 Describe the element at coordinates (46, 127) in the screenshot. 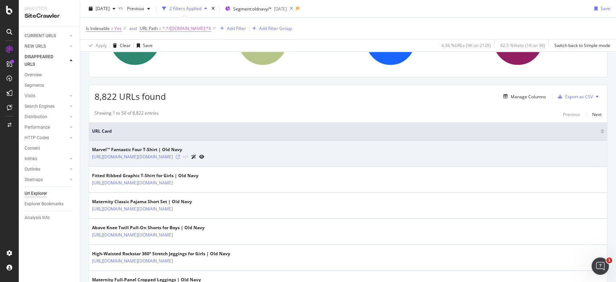

I see `a: Performance` at that location.